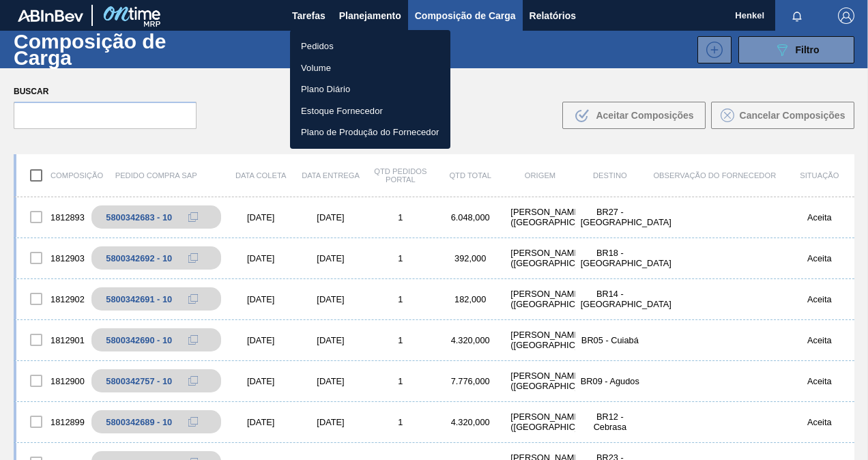 This screenshot has width=868, height=460. I want to click on li: Volume, so click(370, 68).